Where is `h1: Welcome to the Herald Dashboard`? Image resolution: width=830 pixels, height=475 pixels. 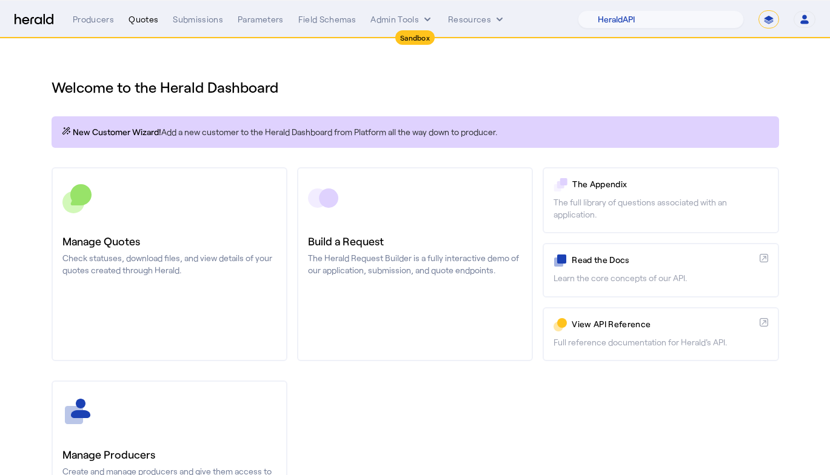
h1: Welcome to the Herald Dashboard is located at coordinates (415, 87).